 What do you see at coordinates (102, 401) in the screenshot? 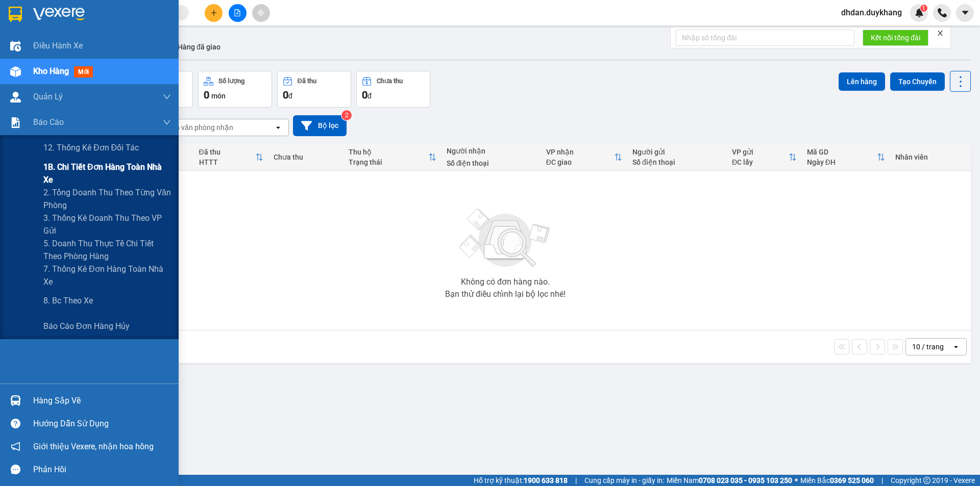
I see `div: Hàng sắp về` at bounding box center [102, 401].